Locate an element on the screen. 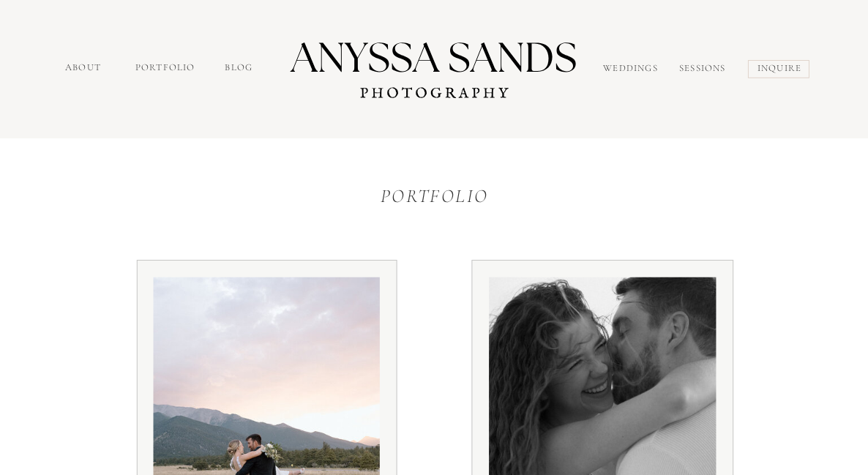 Image resolution: width=868 pixels, height=475 pixels. nav: Weddings is located at coordinates (633, 70).